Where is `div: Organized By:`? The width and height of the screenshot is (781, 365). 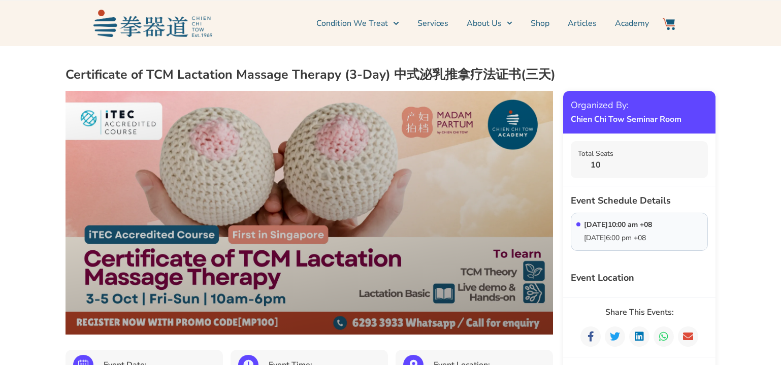
div: Organized By: is located at coordinates (626, 105).